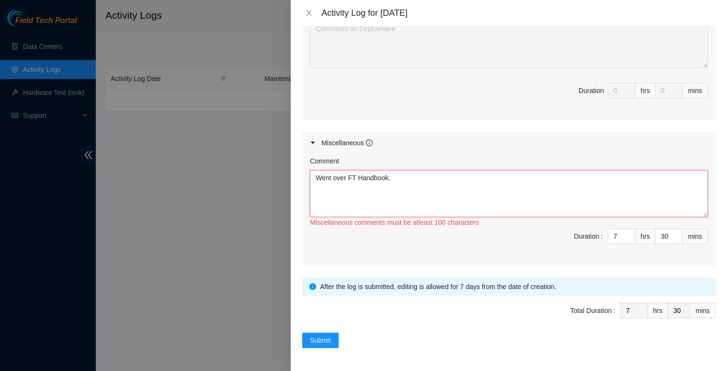 The image size is (727, 371). Describe the element at coordinates (321, 340) in the screenshot. I see `button: Submit` at that location.